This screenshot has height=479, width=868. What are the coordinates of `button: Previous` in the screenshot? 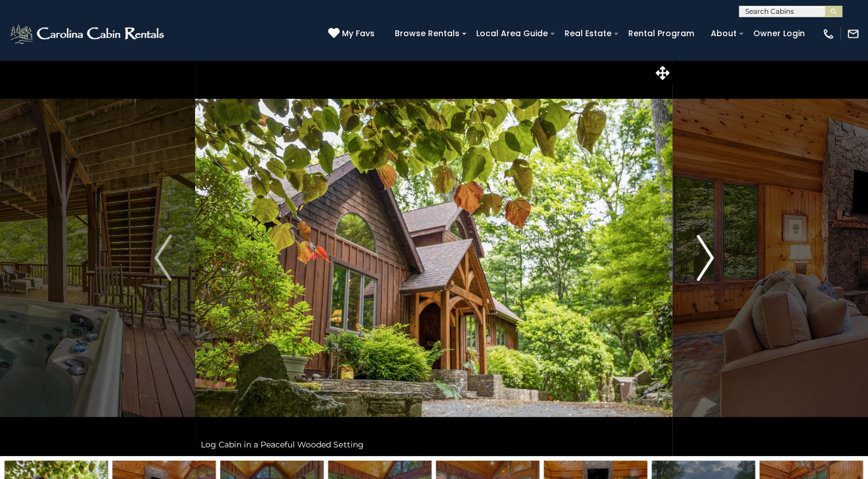 It's located at (163, 257).